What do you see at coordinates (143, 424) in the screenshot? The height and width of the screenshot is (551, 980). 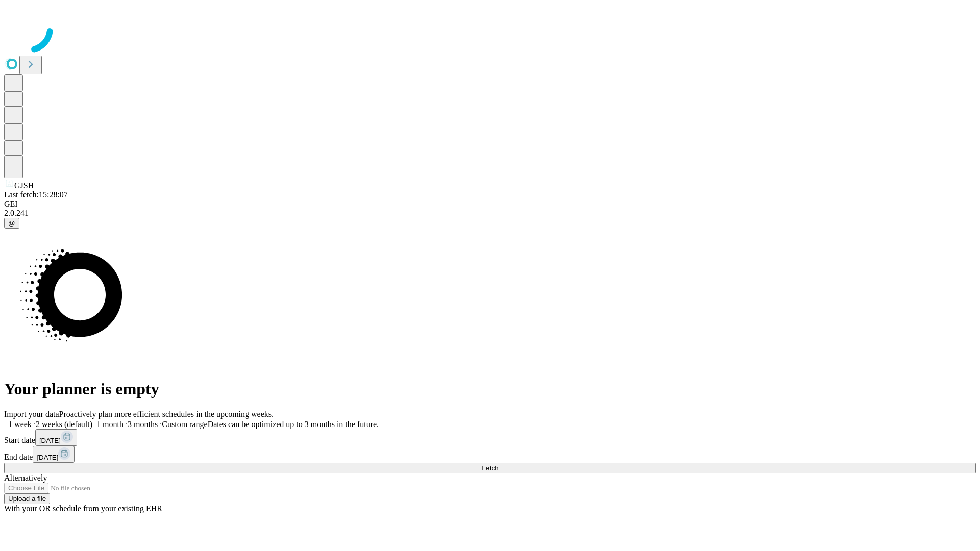 I see `span: 3 months` at bounding box center [143, 424].